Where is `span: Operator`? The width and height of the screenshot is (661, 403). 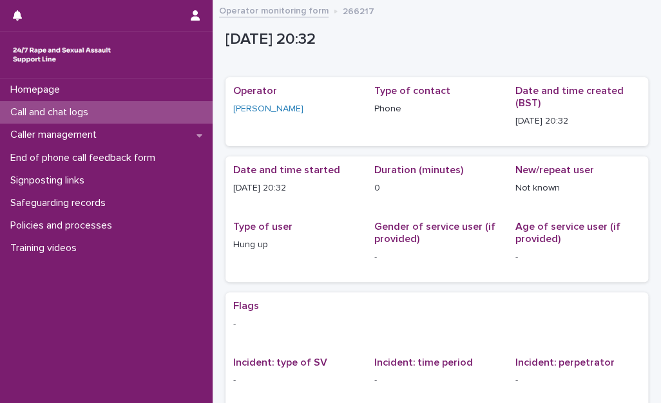 span: Operator is located at coordinates (255, 91).